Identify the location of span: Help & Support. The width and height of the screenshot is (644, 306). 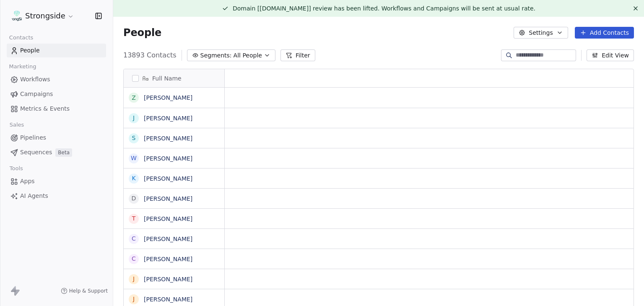
(88, 291).